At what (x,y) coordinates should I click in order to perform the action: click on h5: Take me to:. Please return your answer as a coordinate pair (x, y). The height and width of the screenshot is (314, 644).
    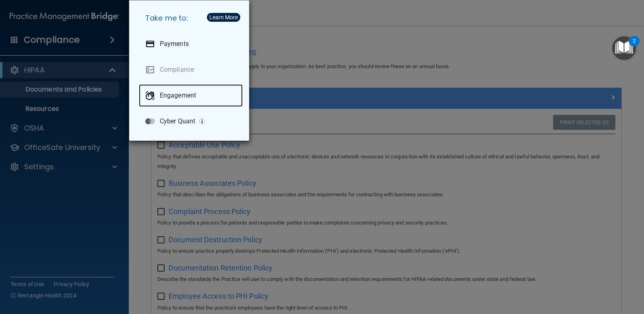
    Looking at the image, I should click on (191, 19).